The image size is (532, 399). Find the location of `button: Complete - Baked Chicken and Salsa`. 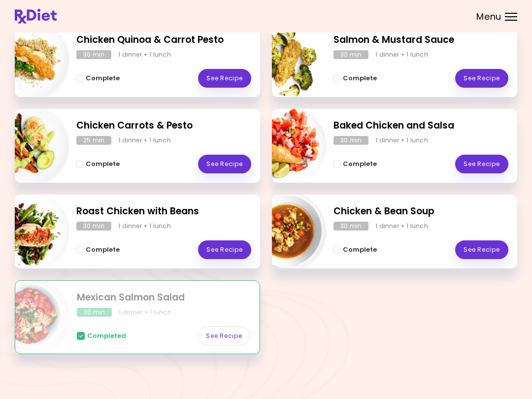

button: Complete - Baked Chicken and Salsa is located at coordinates (355, 164).